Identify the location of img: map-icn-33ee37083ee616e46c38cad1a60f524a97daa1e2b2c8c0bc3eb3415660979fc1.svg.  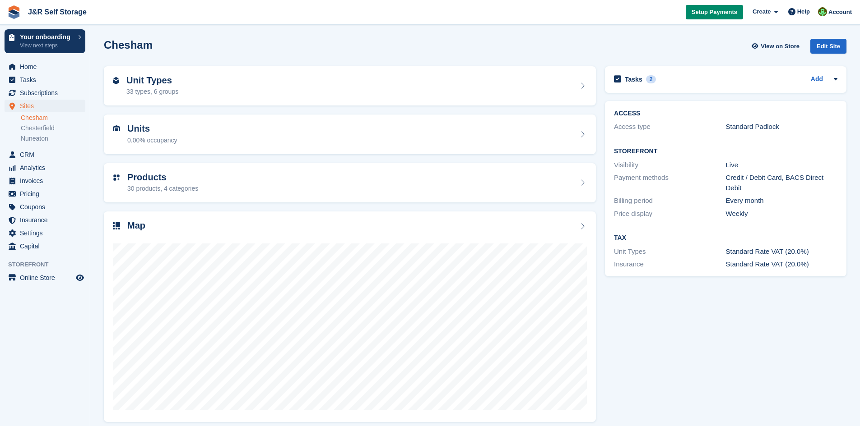
(116, 226).